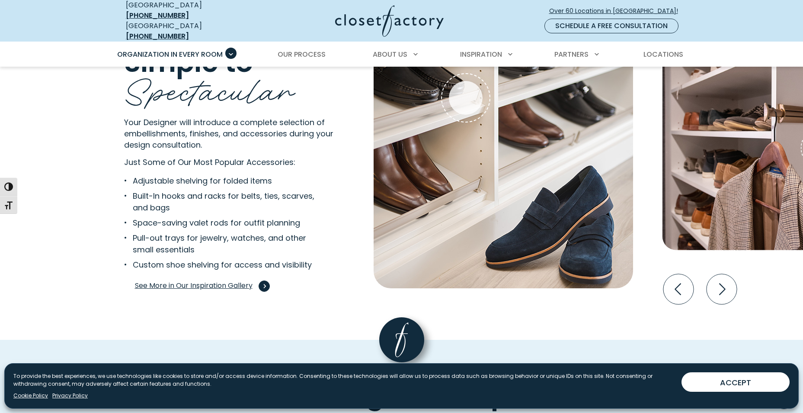 The width and height of the screenshot is (803, 413). I want to click on nav: Primary Menu, so click(402, 54).